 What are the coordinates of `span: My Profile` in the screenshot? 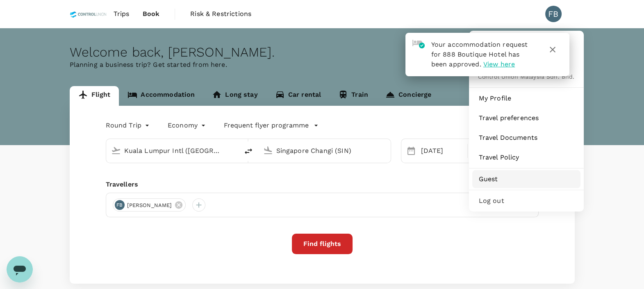 It's located at (526, 98).